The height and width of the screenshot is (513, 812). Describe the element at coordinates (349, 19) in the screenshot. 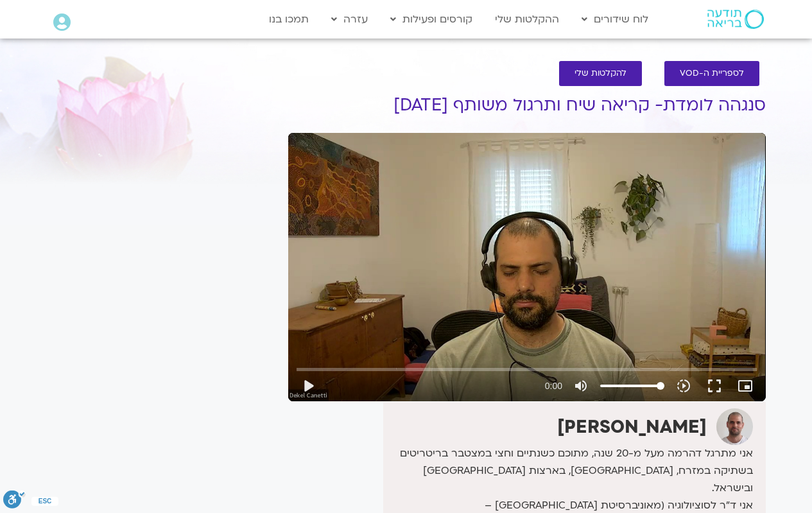

I see `a: עזרה` at that location.